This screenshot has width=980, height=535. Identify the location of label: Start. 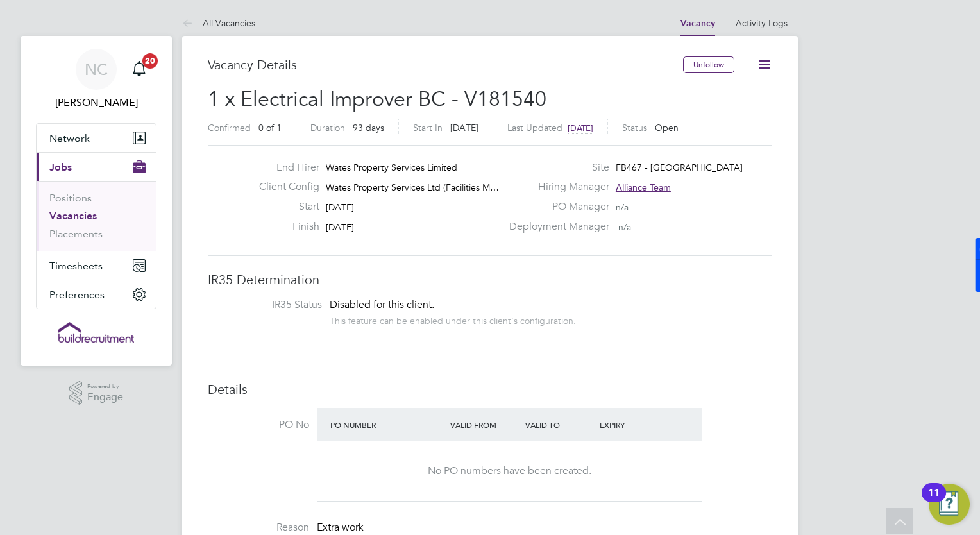
(284, 207).